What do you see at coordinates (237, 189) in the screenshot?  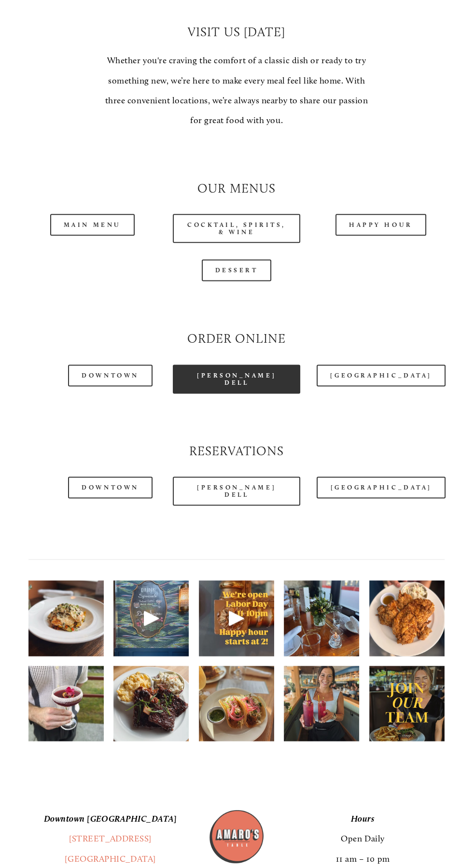 I see `h2: Our Menus` at bounding box center [237, 189].